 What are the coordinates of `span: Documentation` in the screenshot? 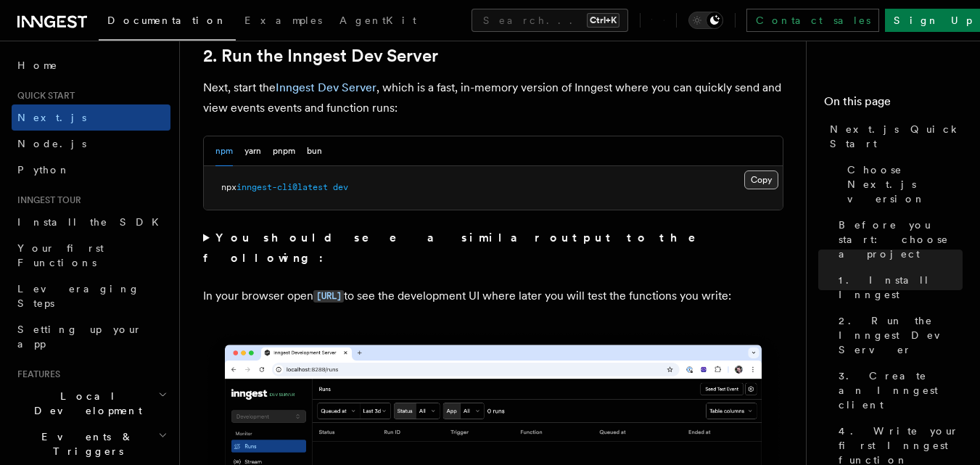 It's located at (167, 20).